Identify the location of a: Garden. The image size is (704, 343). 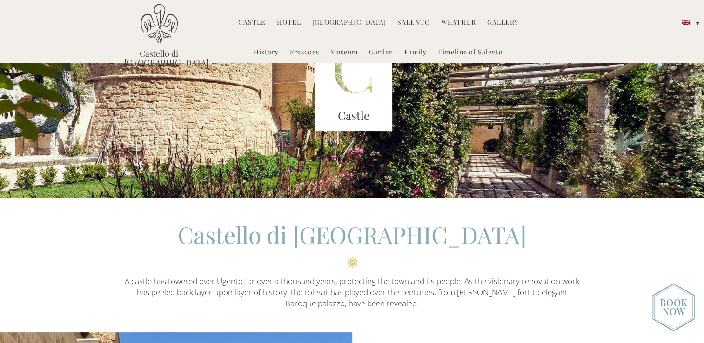
(381, 53).